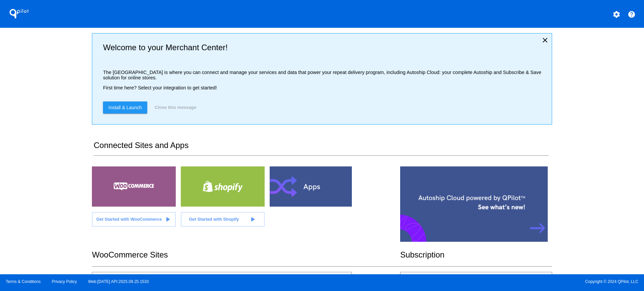 This screenshot has width=644, height=291. What do you see at coordinates (324, 47) in the screenshot?
I see `h2: Welcome to your Merchant Center!` at bounding box center [324, 47].